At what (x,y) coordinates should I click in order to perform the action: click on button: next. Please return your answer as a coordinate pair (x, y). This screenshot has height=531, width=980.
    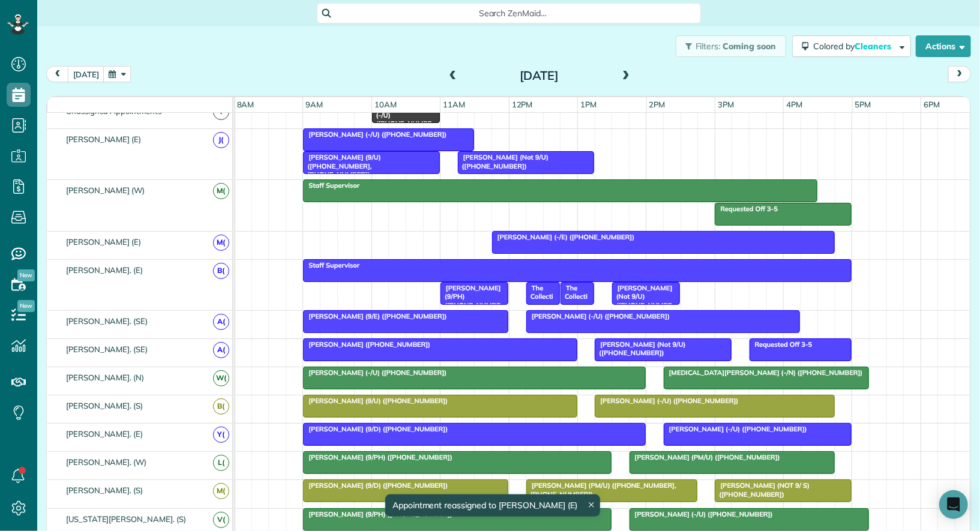
    Looking at the image, I should click on (959, 74).